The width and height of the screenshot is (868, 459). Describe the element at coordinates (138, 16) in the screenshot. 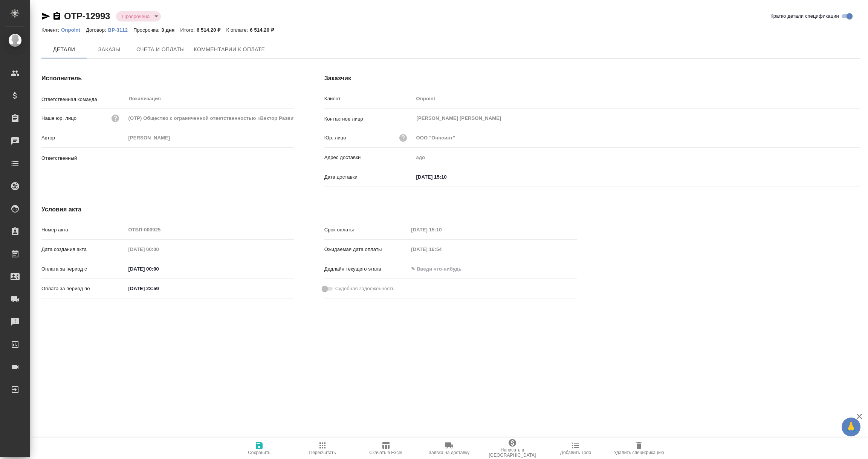

I see `div: Просрочена` at that location.